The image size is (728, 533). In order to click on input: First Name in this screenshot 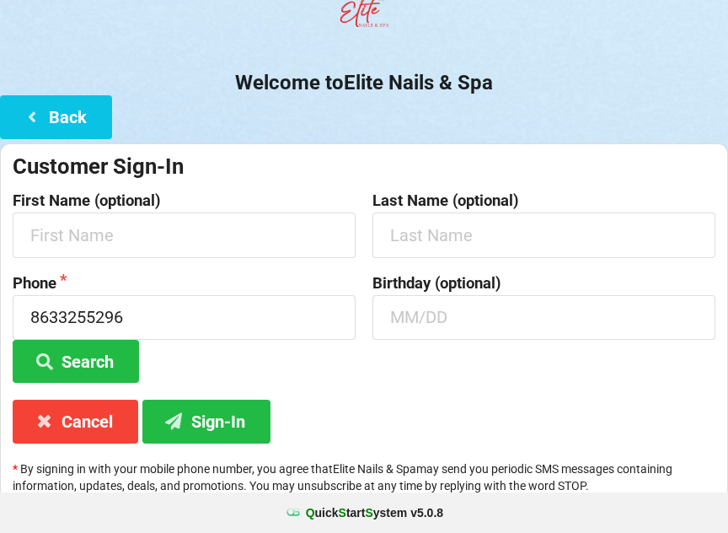, I will do `click(184, 234)`.